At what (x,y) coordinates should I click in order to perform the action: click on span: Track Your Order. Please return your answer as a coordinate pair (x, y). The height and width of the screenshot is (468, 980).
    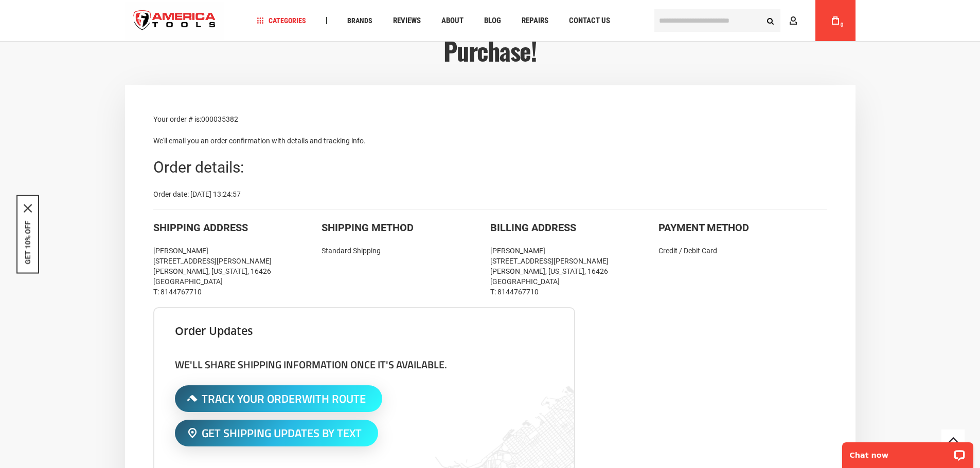
    Looking at the image, I should click on (284, 399).